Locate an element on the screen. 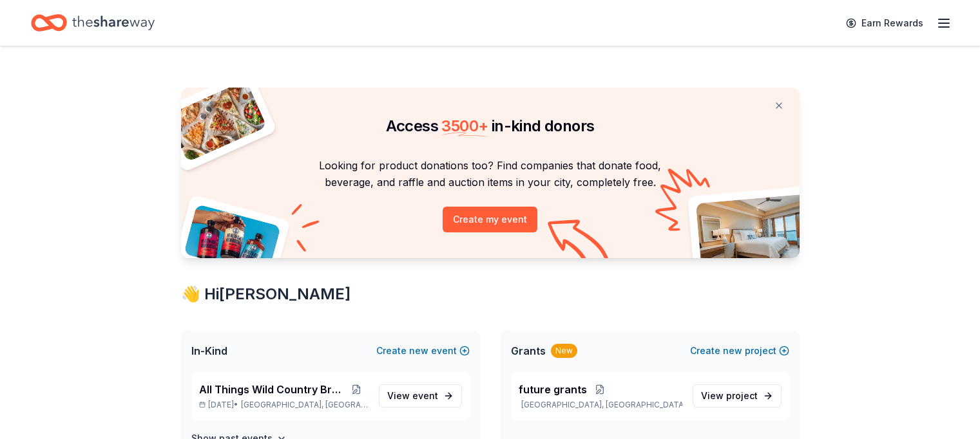  button: Createnewproject is located at coordinates (740, 351).